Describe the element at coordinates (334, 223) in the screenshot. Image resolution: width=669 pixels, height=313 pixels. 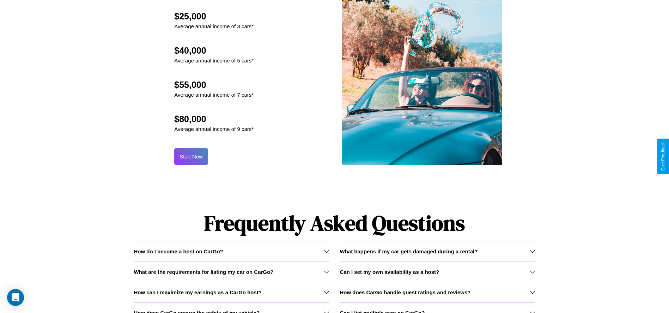
I see `h1: Frequently Asked Questions` at that location.